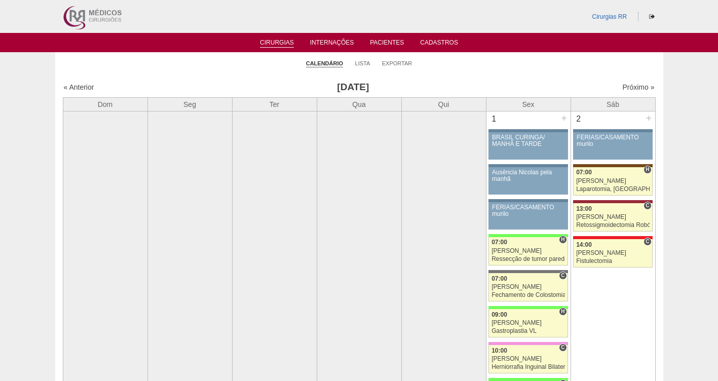 This screenshot has height=381, width=718. Describe the element at coordinates (584, 209) in the screenshot. I see `span: 13:00` at that location.